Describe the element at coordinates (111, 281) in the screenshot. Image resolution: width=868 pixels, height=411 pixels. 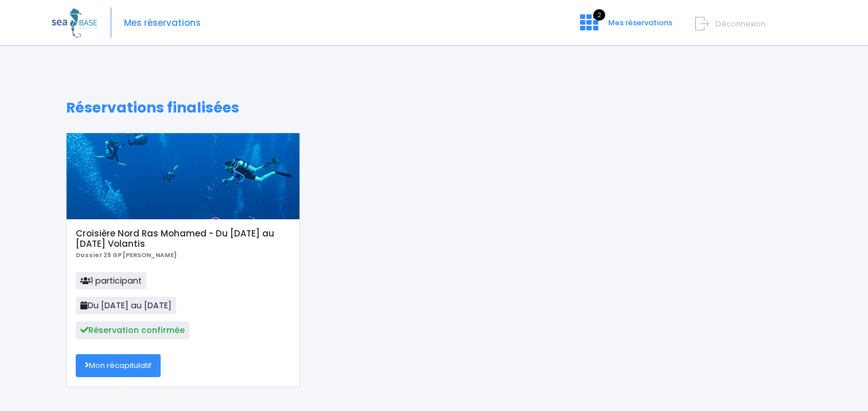
I see `span: 1 participant` at that location.